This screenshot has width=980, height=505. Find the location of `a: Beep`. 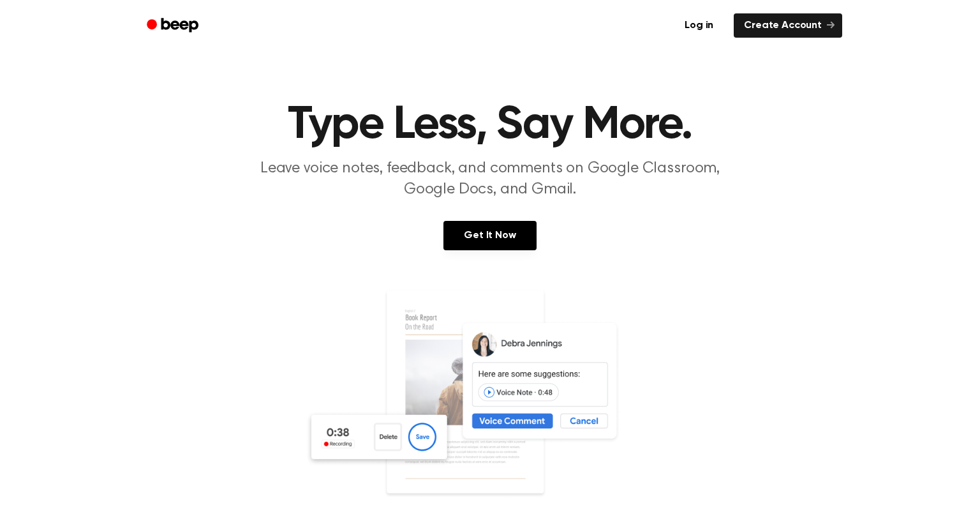

a: Beep is located at coordinates (174, 26).